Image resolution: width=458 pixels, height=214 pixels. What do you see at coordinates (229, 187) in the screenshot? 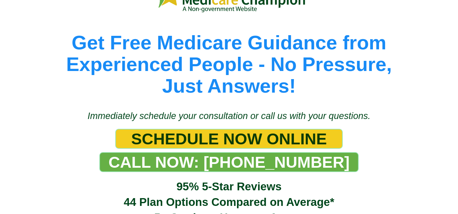
I see `span: 95% 5-Star Reviews` at bounding box center [229, 187].